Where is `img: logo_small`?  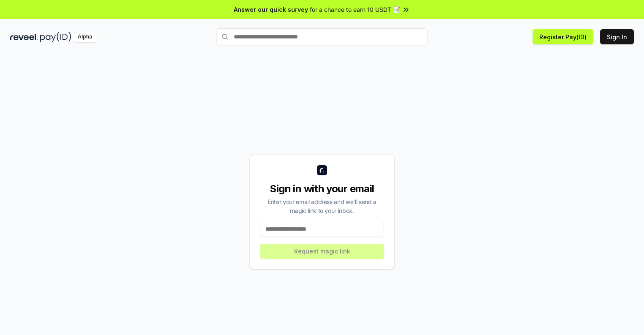
img: logo_small is located at coordinates (322, 170).